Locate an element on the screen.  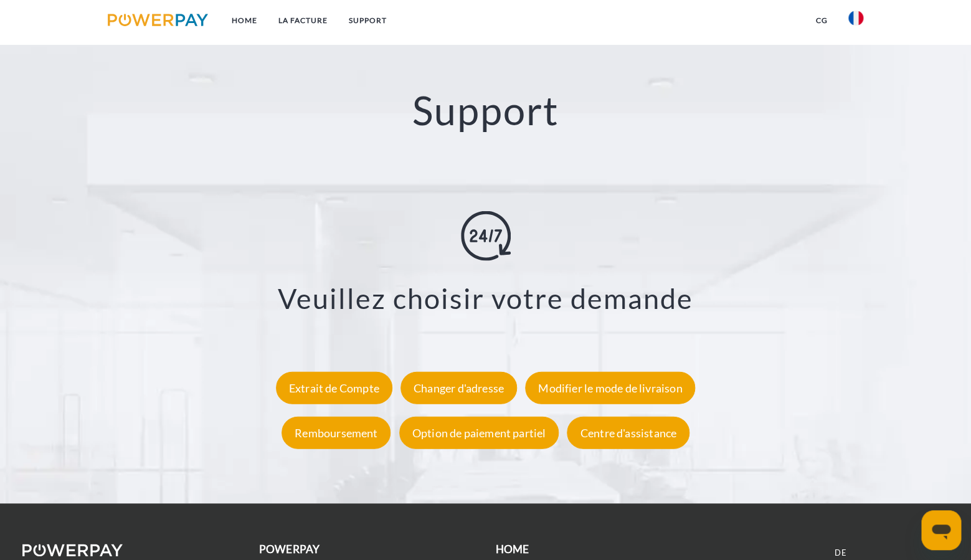
a: Extrait de Compte is located at coordinates (334, 387).